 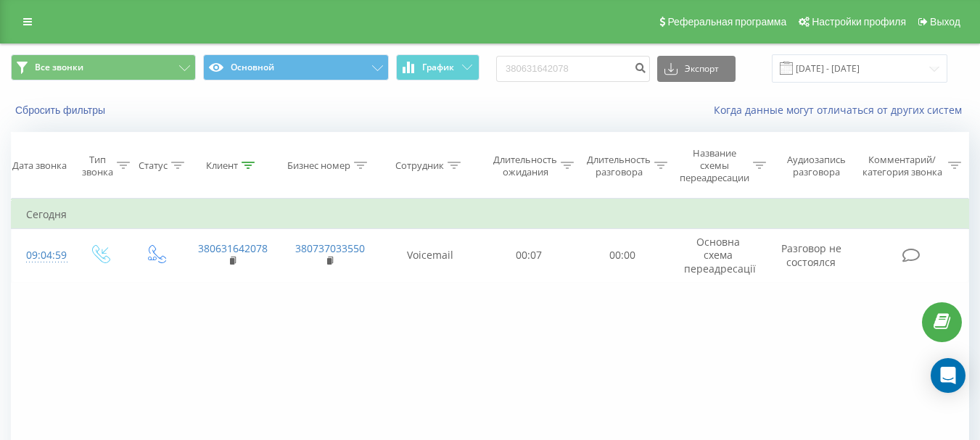 What do you see at coordinates (318, 166) in the screenshot?
I see `div: Бизнес номер` at bounding box center [318, 166].